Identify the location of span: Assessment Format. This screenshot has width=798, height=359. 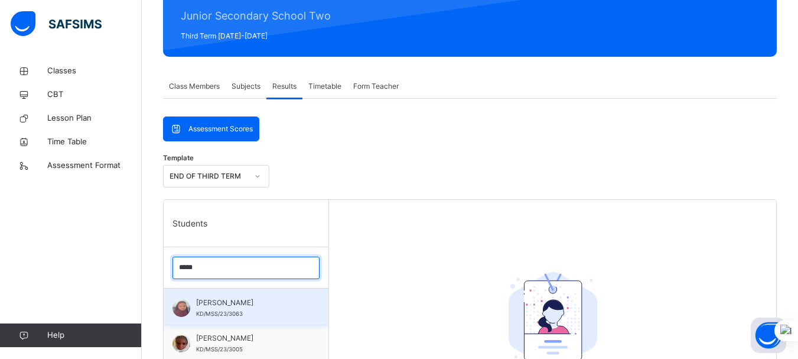
(95, 165).